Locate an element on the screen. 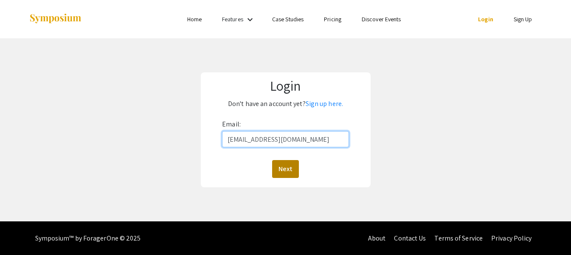 This screenshot has width=571, height=255. label: Email: is located at coordinates (232, 124).